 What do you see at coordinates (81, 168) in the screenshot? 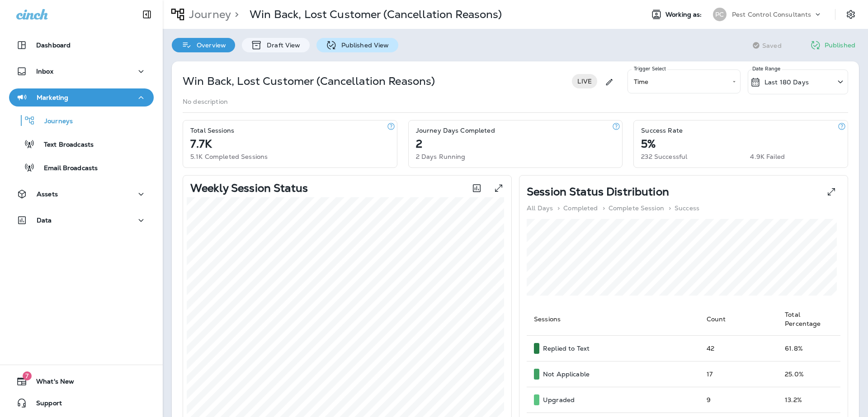
I see `button: Email Broadcasts` at bounding box center [81, 168].